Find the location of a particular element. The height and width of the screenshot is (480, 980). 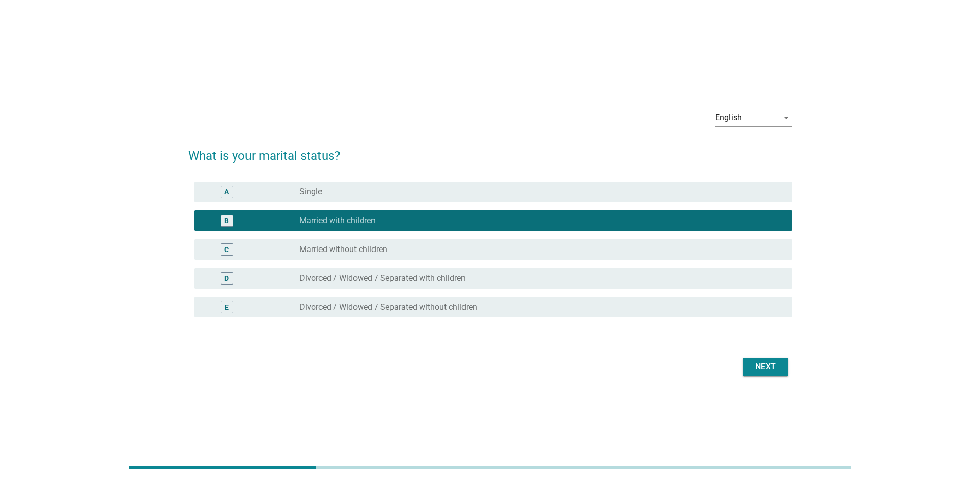

div: B is located at coordinates (226, 221).